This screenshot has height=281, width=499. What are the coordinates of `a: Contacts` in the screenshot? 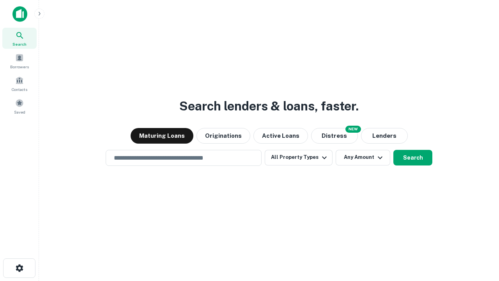 It's located at (19, 83).